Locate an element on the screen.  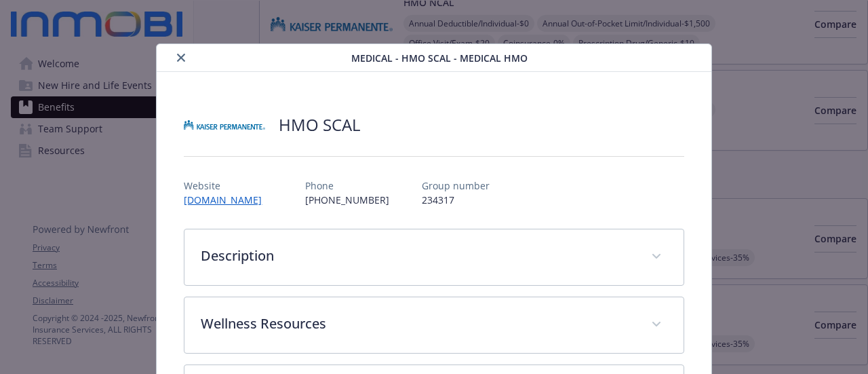
span: Medical - HMO SCAL - Medical HMO is located at coordinates (440, 58).